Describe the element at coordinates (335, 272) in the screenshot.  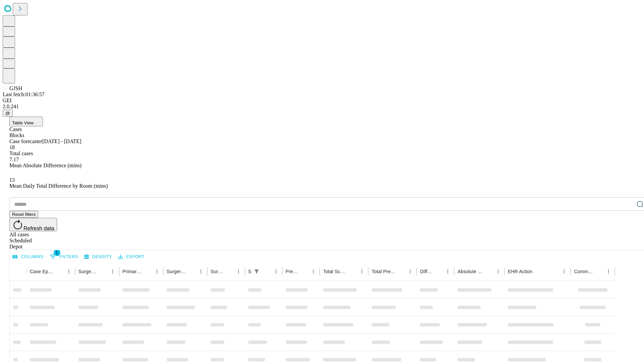
I see `div: Total Scheduled Duration` at that location.